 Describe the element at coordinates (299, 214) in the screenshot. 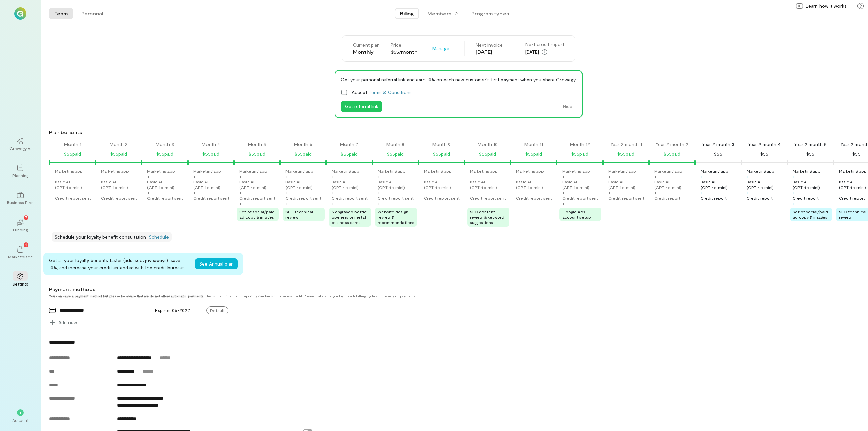

I see `span: SEO technical review` at that location.